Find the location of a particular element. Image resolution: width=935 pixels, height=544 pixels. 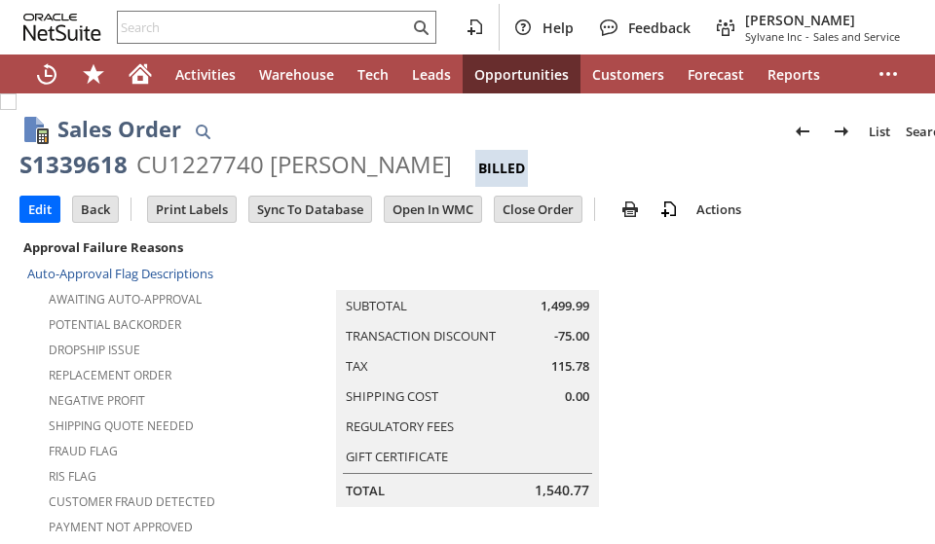

span: 0.00 is located at coordinates (576, 396).